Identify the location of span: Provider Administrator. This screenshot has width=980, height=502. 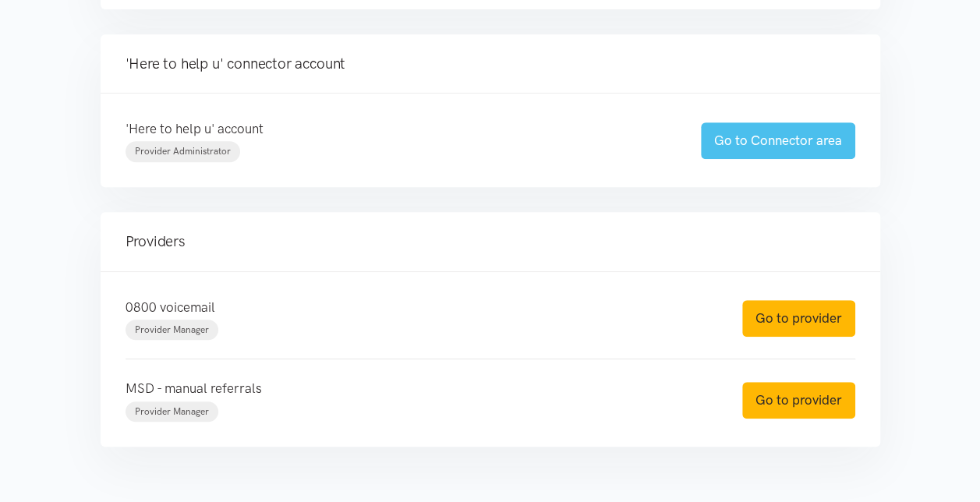
(182, 151).